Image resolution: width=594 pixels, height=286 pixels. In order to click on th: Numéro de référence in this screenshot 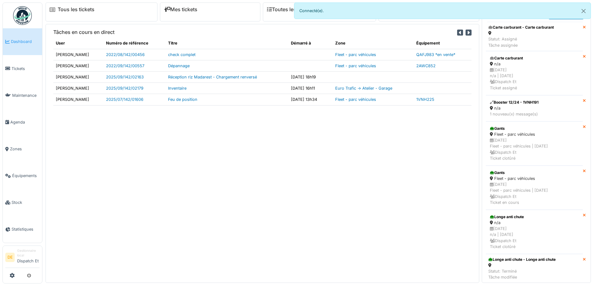, I will do `click(134, 43)`.